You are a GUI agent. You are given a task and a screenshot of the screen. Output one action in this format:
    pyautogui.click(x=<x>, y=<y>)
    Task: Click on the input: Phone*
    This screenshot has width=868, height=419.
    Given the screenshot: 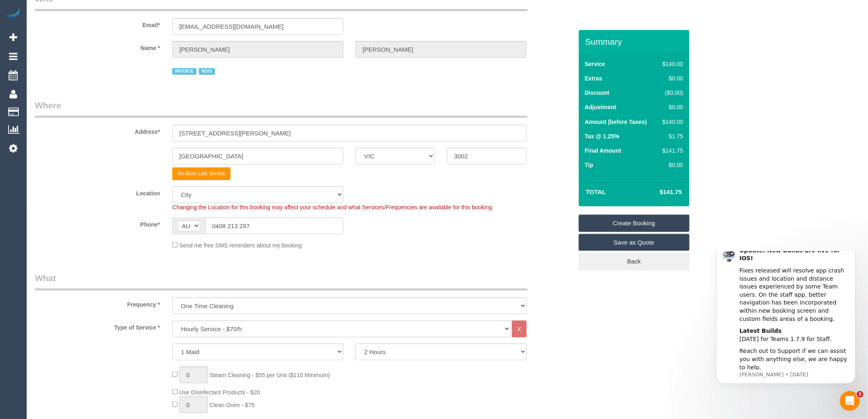 What is the action you would take?
    pyautogui.click(x=274, y=226)
    